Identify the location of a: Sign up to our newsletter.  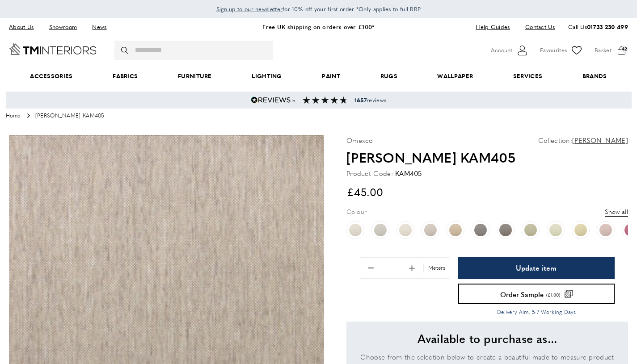
(250, 9).